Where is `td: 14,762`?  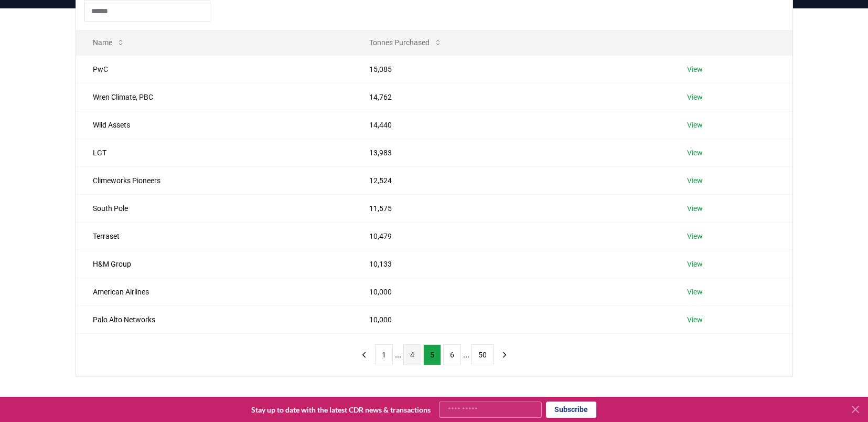 td: 14,762 is located at coordinates (510, 97).